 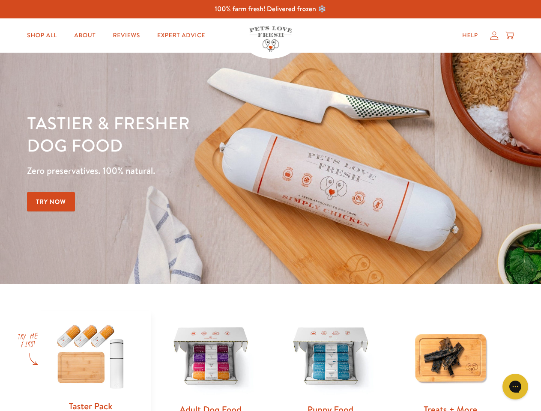 What do you see at coordinates (42, 36) in the screenshot?
I see `a: Shop All` at bounding box center [42, 36].